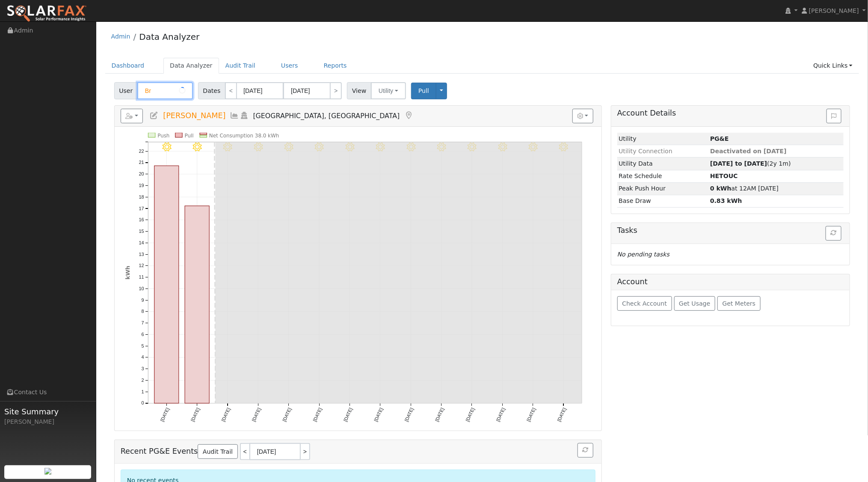 The width and height of the screenshot is (868, 482). Describe the element at coordinates (730, 230) in the screenshot. I see `h5: Tasks` at that location.